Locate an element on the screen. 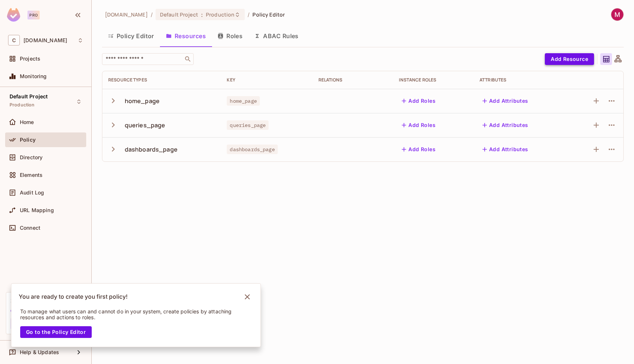 The width and height of the screenshot is (634, 364). span: URL Mapping is located at coordinates (36, 210).